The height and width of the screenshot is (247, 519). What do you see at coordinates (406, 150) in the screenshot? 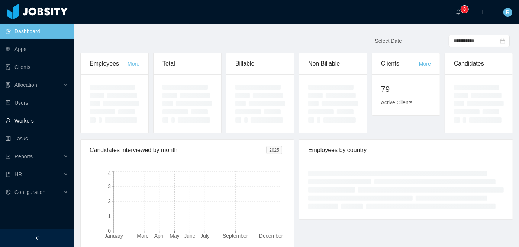
I see `div: Employees by country` at bounding box center [406, 150].